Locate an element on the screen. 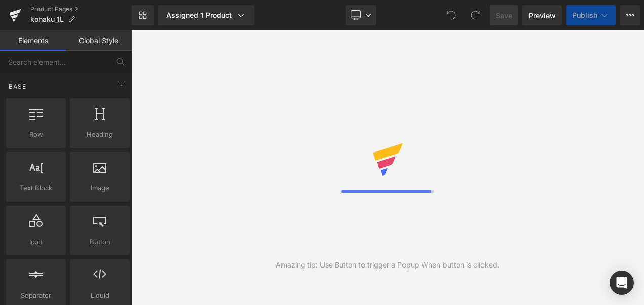  div: Open Intercom Messenger is located at coordinates (622, 283).